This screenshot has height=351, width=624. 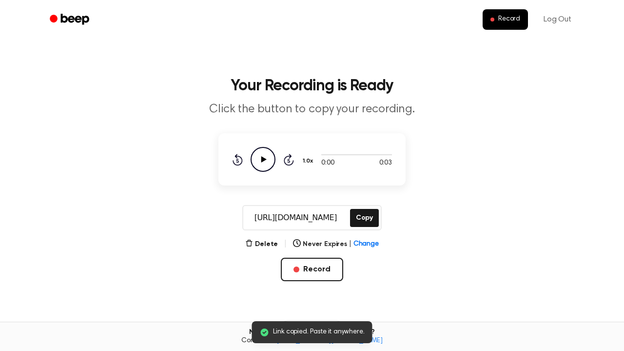 What do you see at coordinates (336, 244) in the screenshot?
I see `button: Never Expires|Change` at bounding box center [336, 244].